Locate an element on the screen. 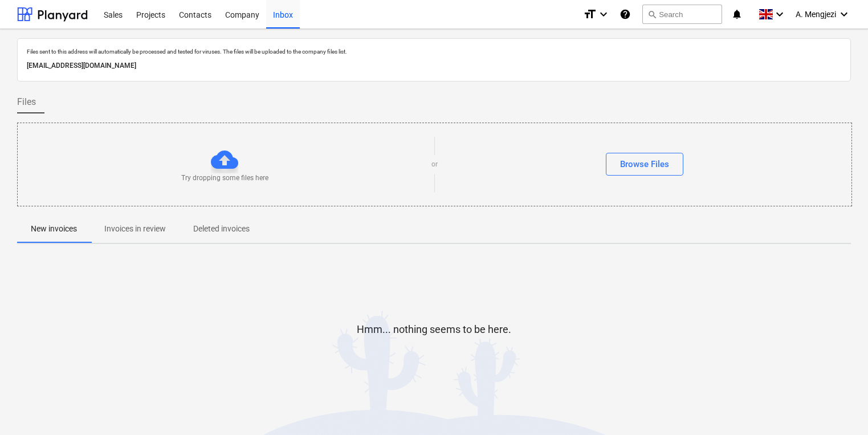 The height and width of the screenshot is (435, 868). span: A. Mengjezi is located at coordinates (816, 14).